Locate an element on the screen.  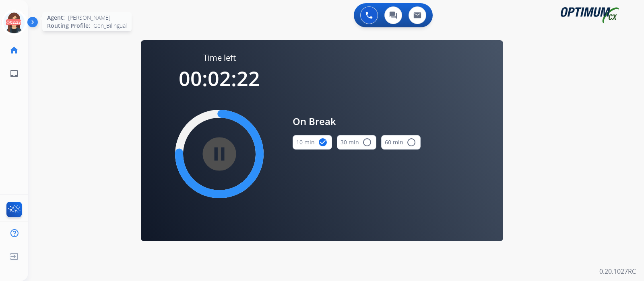
span: Time left is located at coordinates (220, 58).